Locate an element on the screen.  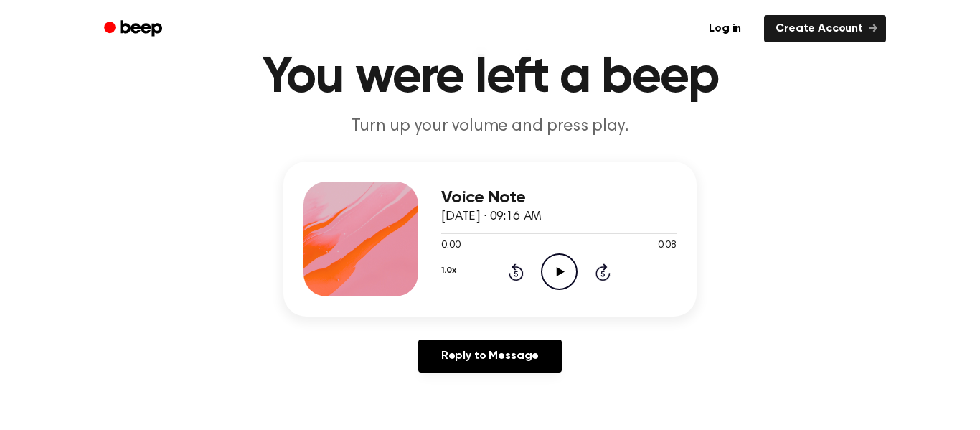
a: Beep is located at coordinates (134, 29).